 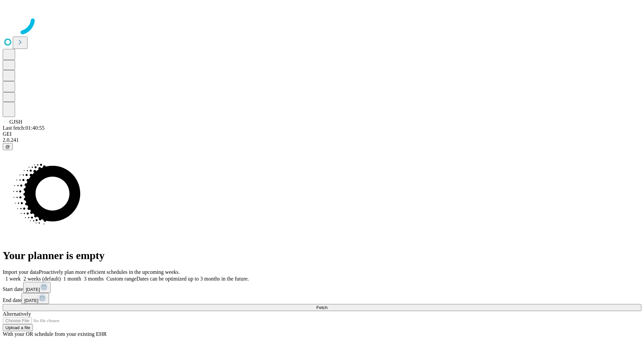 What do you see at coordinates (322, 255) in the screenshot?
I see `h1: Your planner is empty` at bounding box center [322, 255].